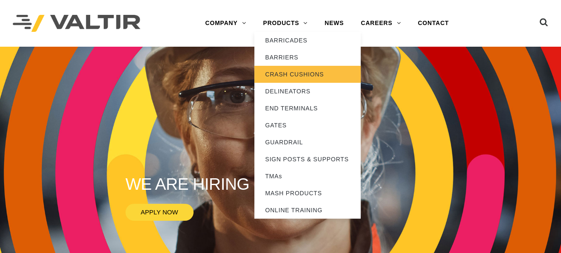 The height and width of the screenshot is (253, 561). I want to click on a: APPLY NOW, so click(159, 213).